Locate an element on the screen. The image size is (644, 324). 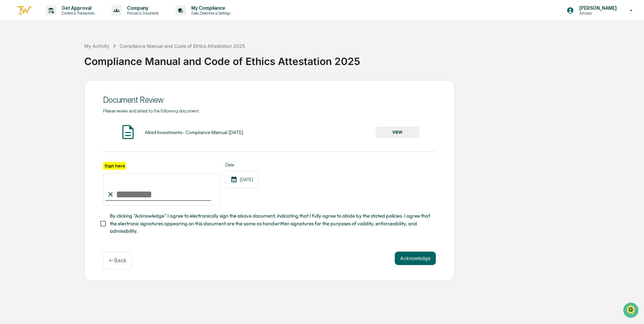
img: 1746055101610-c473b297-6a78-478c-a979-82029cc54cd1 is located at coordinates (13, 58).